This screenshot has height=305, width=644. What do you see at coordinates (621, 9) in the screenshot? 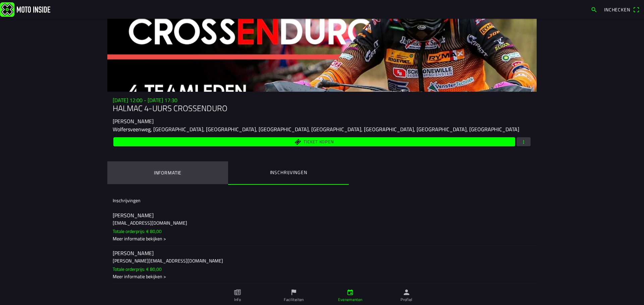
I see `a: Incheckenqr scanner` at bounding box center [621, 9].